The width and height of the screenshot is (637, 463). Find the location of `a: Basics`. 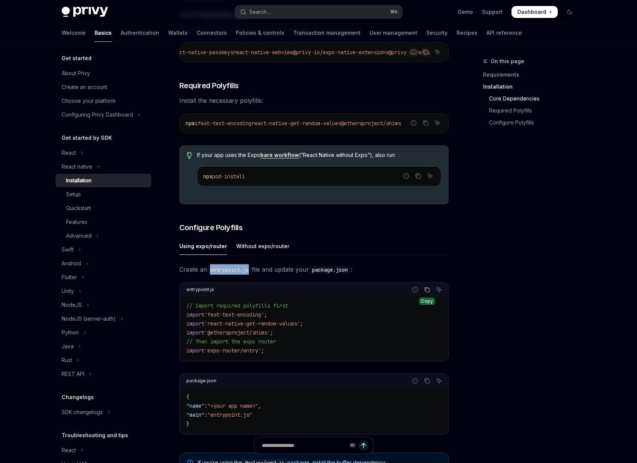

a: Basics is located at coordinates (103, 33).